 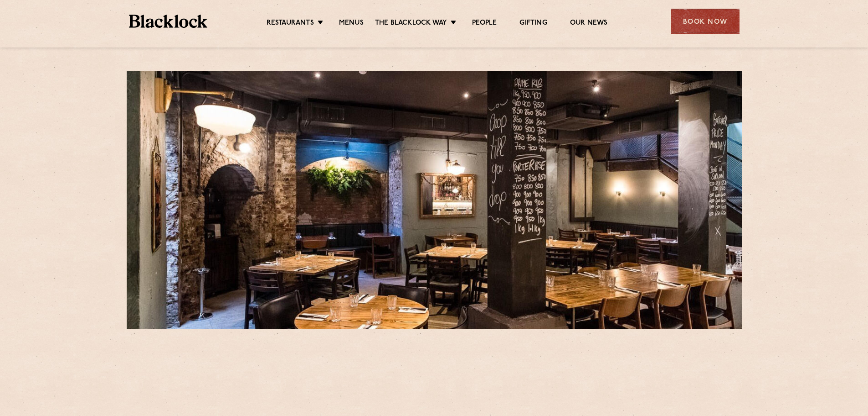 I want to click on a: Menus, so click(x=351, y=24).